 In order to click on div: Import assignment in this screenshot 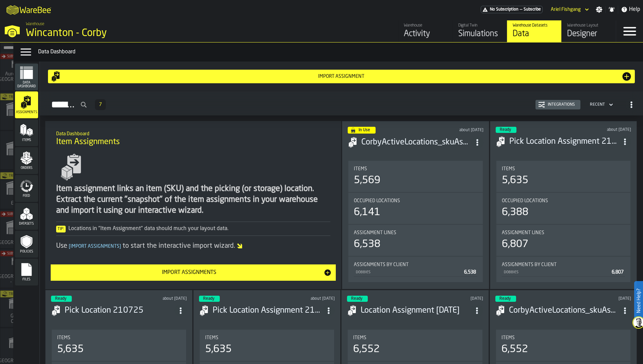, I will do `click(341, 76)`.